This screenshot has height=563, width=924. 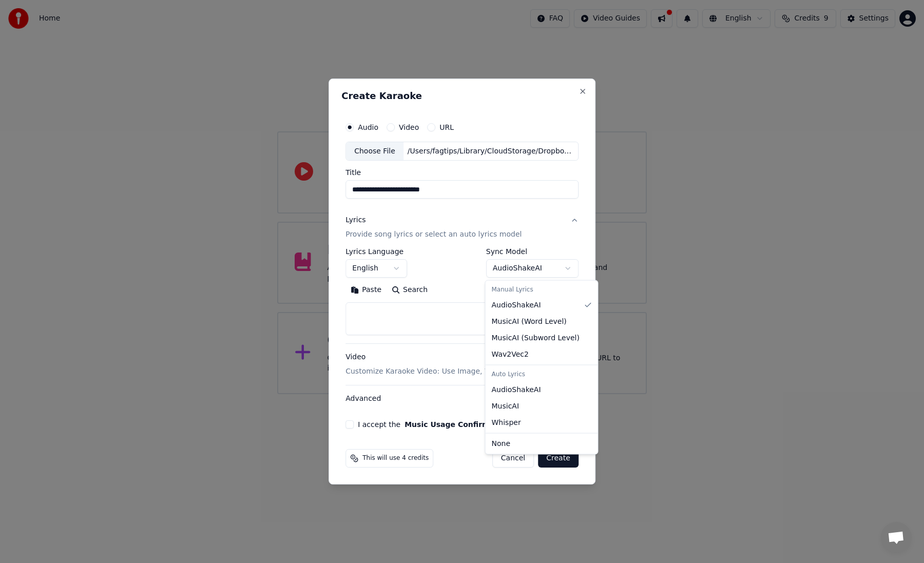 I want to click on span: MusicAI ( Subword Level ), so click(x=535, y=338).